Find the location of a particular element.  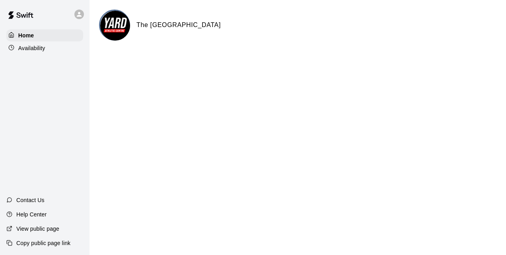

p: Home is located at coordinates (26, 35).